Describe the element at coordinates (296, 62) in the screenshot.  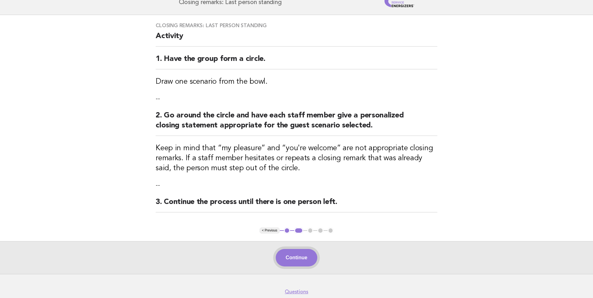
I see `h2: 1. Have the group form a circle.` at that location.